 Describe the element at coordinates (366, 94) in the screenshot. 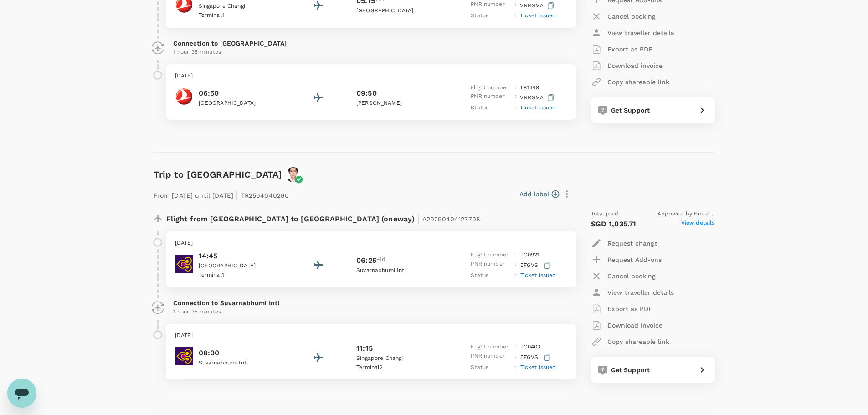

I see `p: 09:50` at that location.